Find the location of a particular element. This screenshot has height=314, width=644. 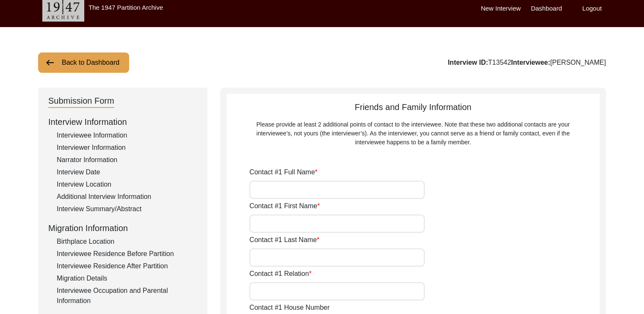

label: New Interview is located at coordinates (501, 9).